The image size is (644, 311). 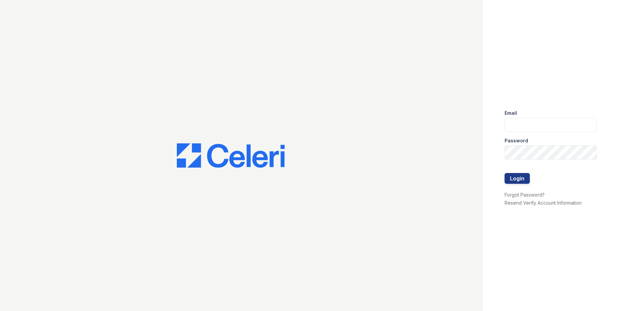 I want to click on img: CE_Logo_Blue-a8612792a0a2168367f1c8372b55b34899dd931a85d93a1a3d3e32e68fde9ad4.png, so click(x=231, y=156).